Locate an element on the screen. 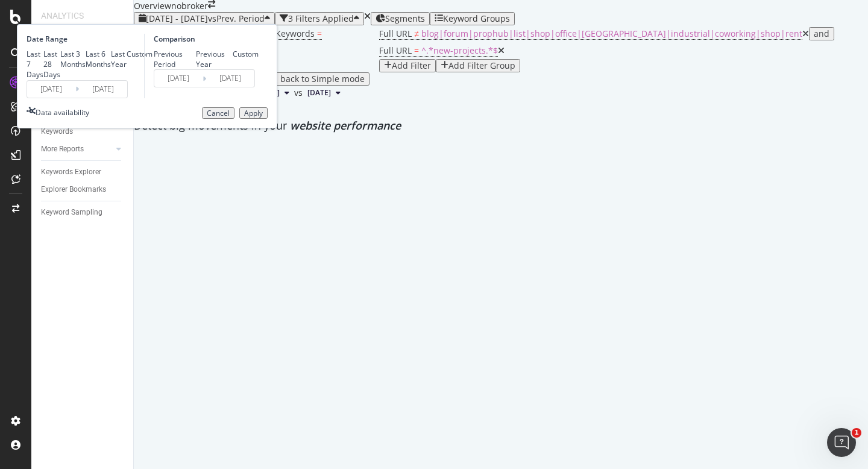 The height and width of the screenshot is (469, 868). div: Data availability is located at coordinates (62, 112).